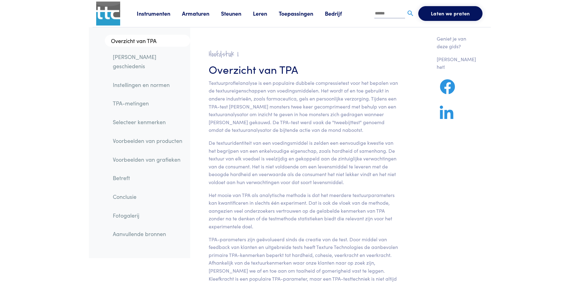 The height and width of the screenshot is (284, 583). I want to click on a: Aanvullende bronnen, so click(149, 234).